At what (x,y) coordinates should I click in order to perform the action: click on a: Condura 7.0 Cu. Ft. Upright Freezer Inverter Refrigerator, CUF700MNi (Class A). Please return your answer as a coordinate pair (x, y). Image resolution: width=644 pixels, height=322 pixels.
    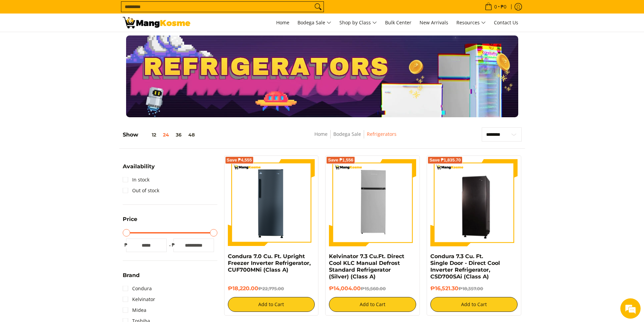
    Looking at the image, I should click on (269, 263).